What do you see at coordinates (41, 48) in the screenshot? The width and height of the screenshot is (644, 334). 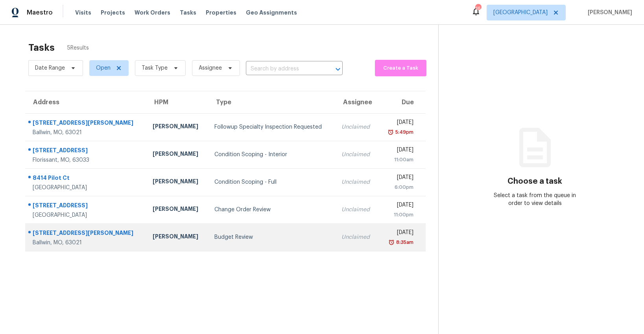 I see `h2: Tasks` at bounding box center [41, 48].